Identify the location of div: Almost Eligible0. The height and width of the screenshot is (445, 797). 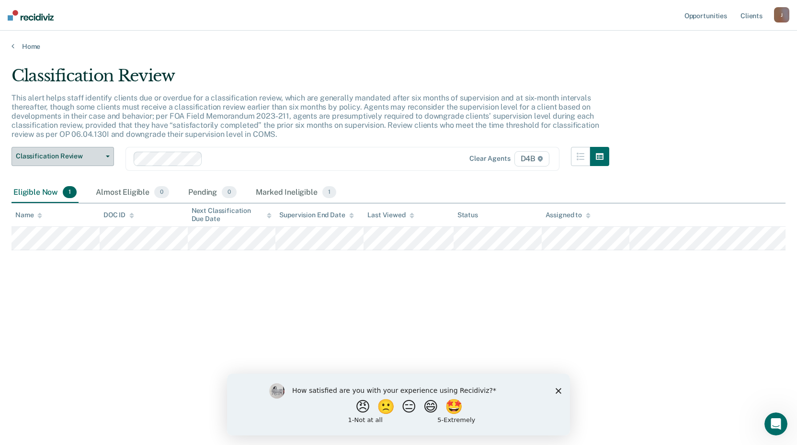
(132, 193).